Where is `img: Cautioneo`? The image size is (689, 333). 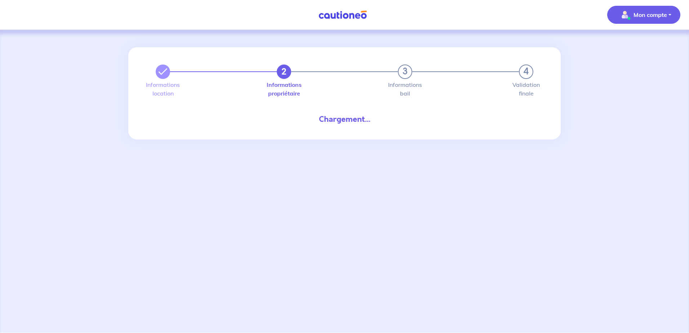 img: Cautioneo is located at coordinates (343, 15).